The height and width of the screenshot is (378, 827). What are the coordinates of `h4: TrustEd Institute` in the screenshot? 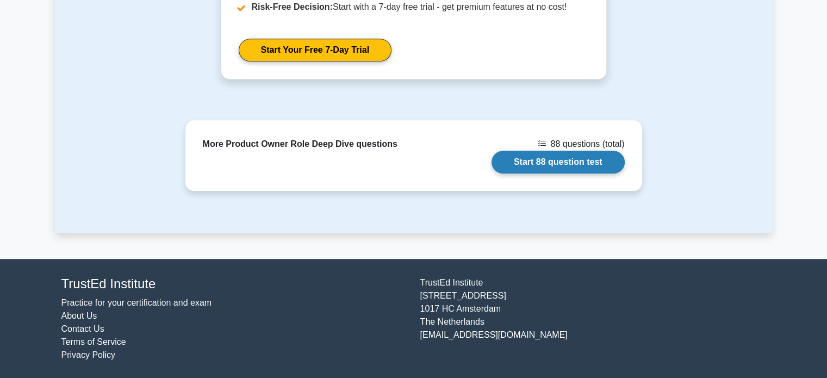 It's located at (234, 284).